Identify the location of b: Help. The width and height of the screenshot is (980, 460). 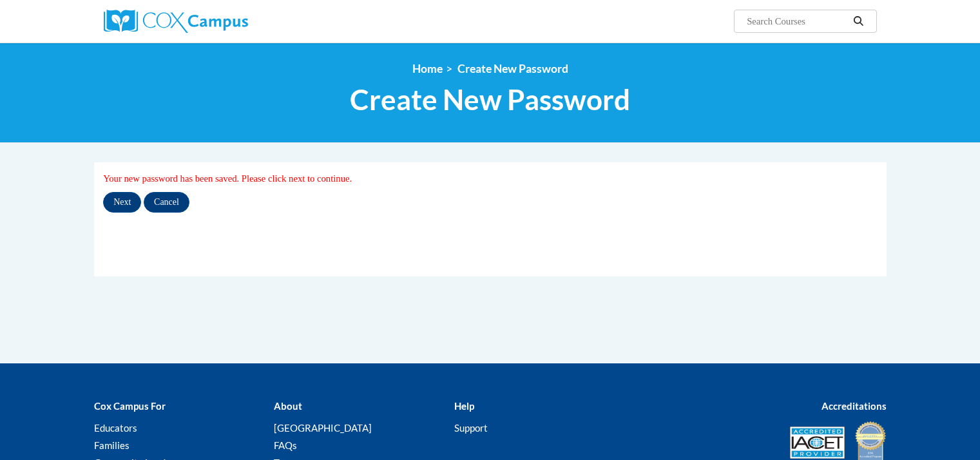
(464, 405).